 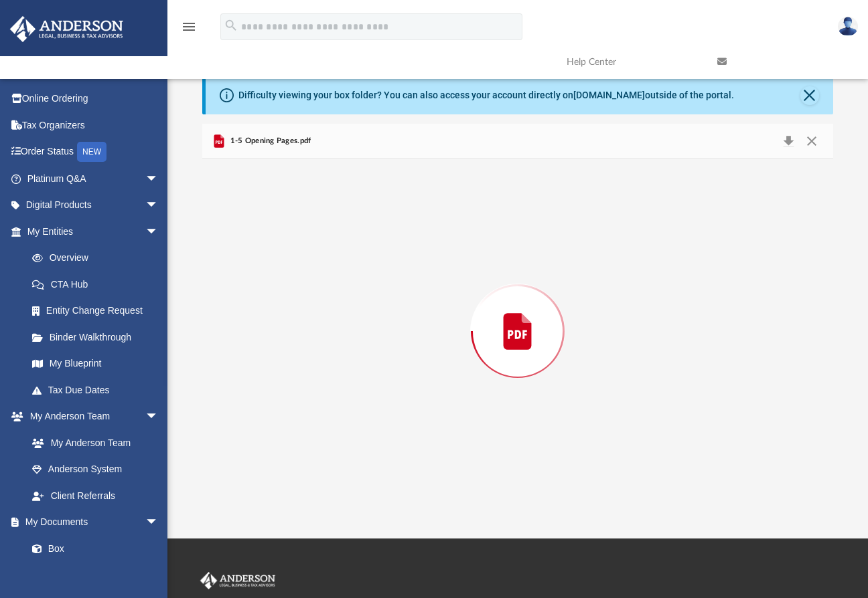 I want to click on img: User Pic, so click(x=848, y=26).